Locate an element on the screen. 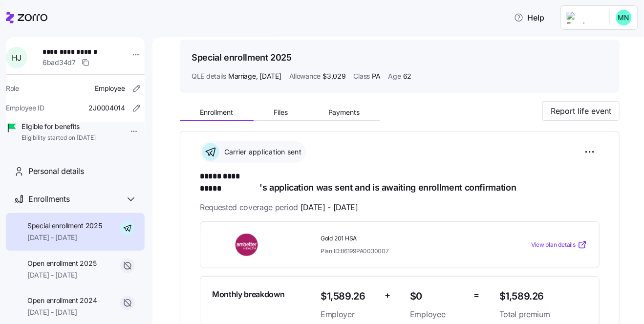 This screenshot has width=644, height=324. span: Monthly breakdown is located at coordinates (248, 294).